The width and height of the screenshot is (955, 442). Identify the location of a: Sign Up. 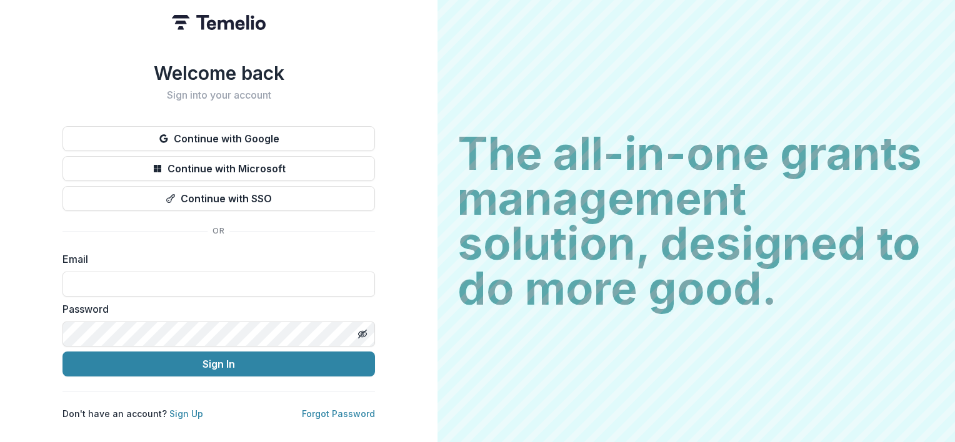
(186, 414).